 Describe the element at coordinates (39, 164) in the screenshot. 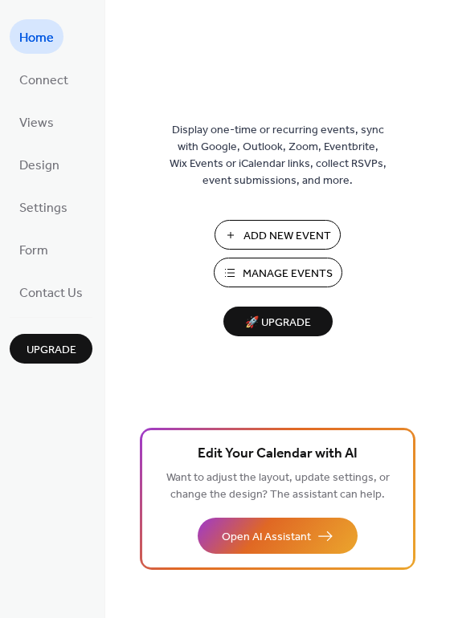

I see `a: Design` at that location.